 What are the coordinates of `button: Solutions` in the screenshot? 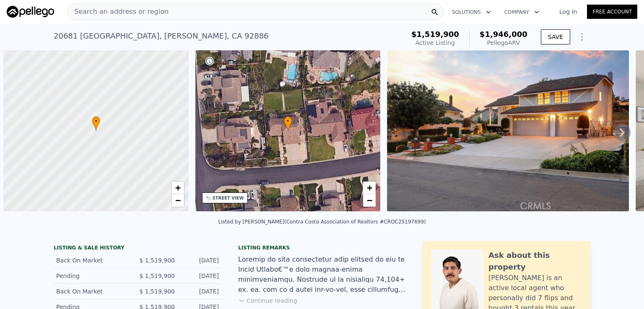 It's located at (471, 12).